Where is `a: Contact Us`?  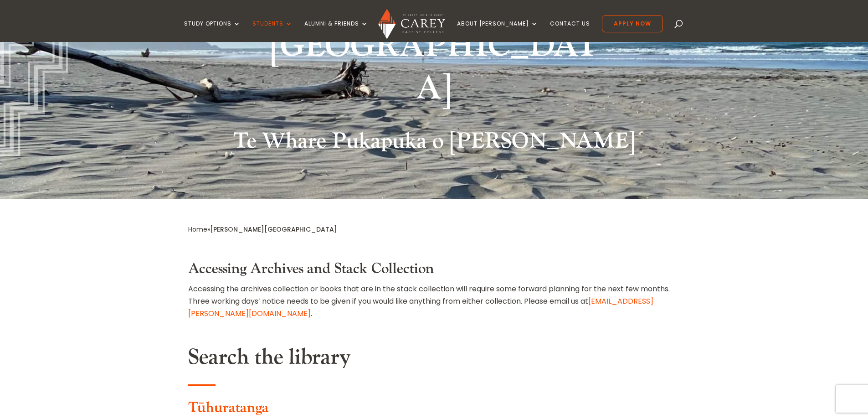
a: Contact Us is located at coordinates (570, 31).